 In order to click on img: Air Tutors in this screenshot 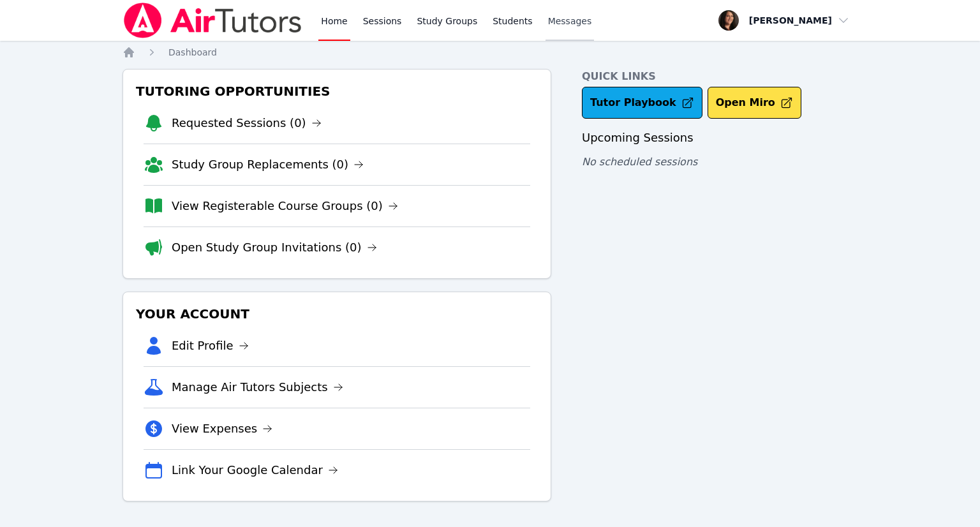, I will do `click(212, 20)`.